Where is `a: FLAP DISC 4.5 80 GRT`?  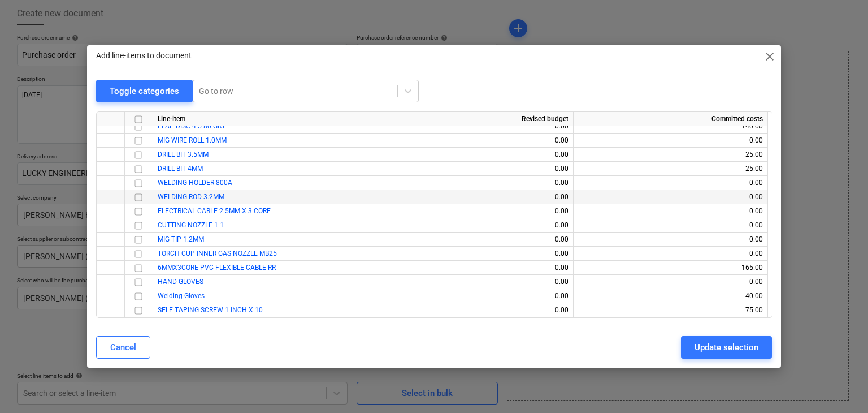 a: FLAP DISC 4.5 80 GRT is located at coordinates (192, 126).